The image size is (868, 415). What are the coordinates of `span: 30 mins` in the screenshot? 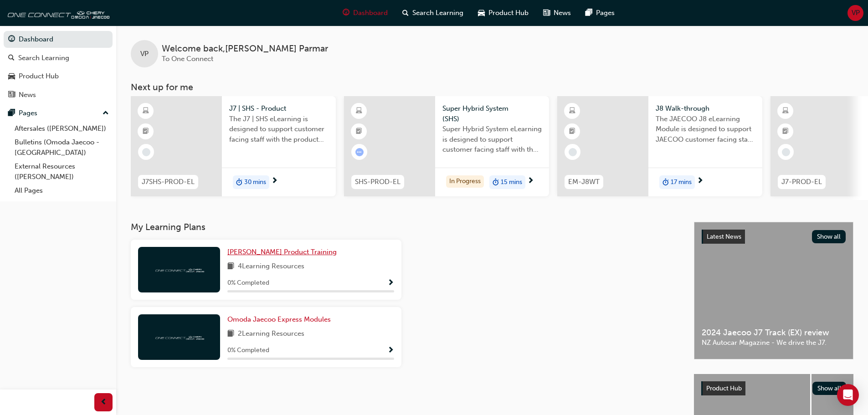 It's located at (255, 182).